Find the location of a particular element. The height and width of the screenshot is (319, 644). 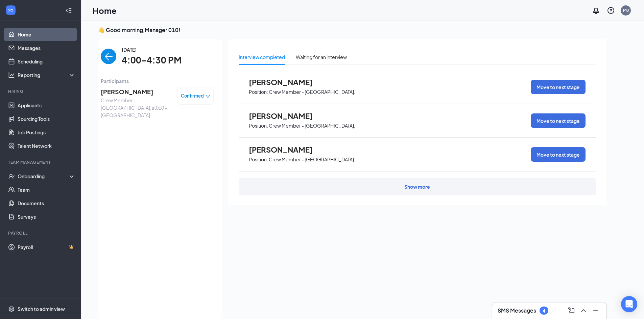

div: Switch to admin view is located at coordinates (41, 309).